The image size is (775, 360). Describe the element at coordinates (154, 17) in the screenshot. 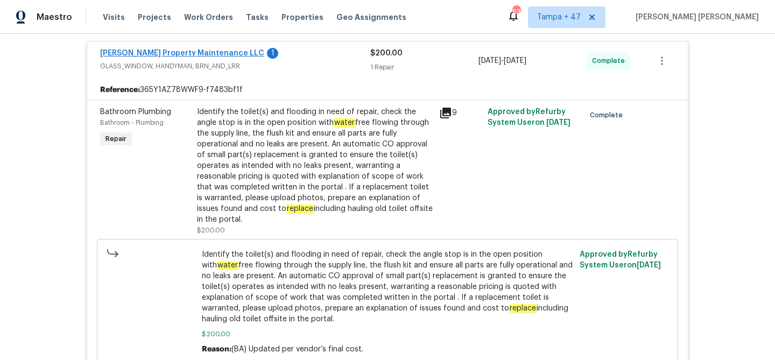

I see `span: Projects` at that location.